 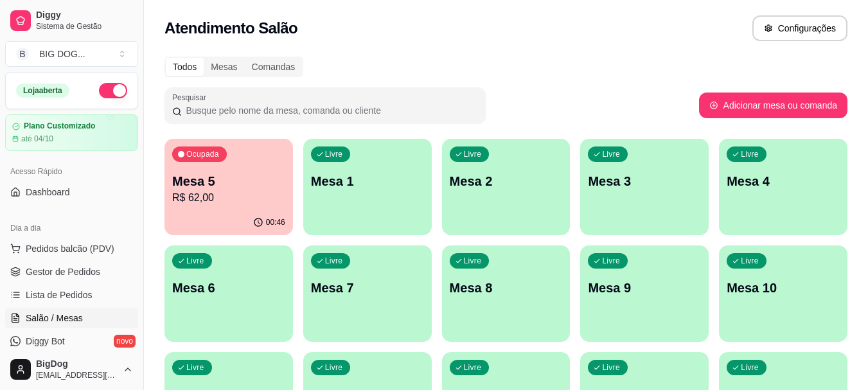 What do you see at coordinates (71, 295) in the screenshot?
I see `a: Lista de Pedidos` at bounding box center [71, 295].